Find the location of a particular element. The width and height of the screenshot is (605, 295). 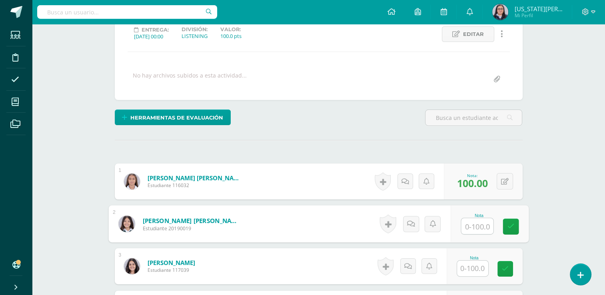

div: Nota: is located at coordinates (472, 176).